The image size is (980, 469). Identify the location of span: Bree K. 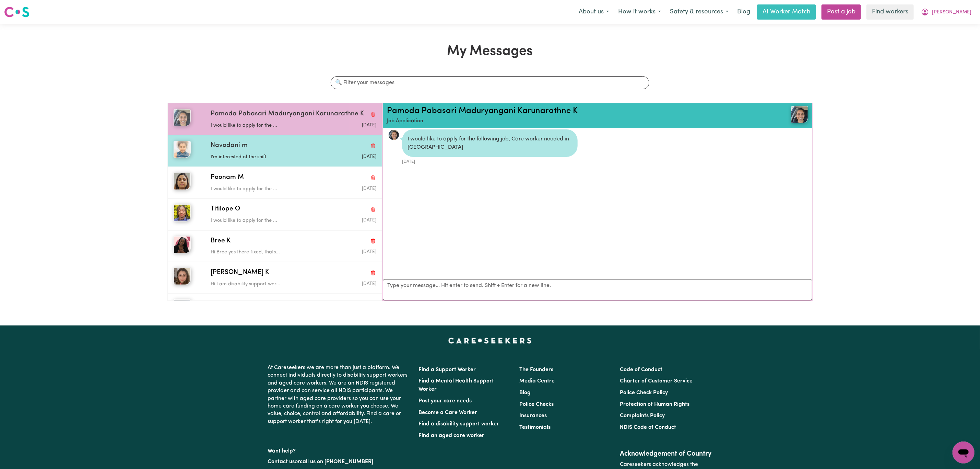
(221, 241).